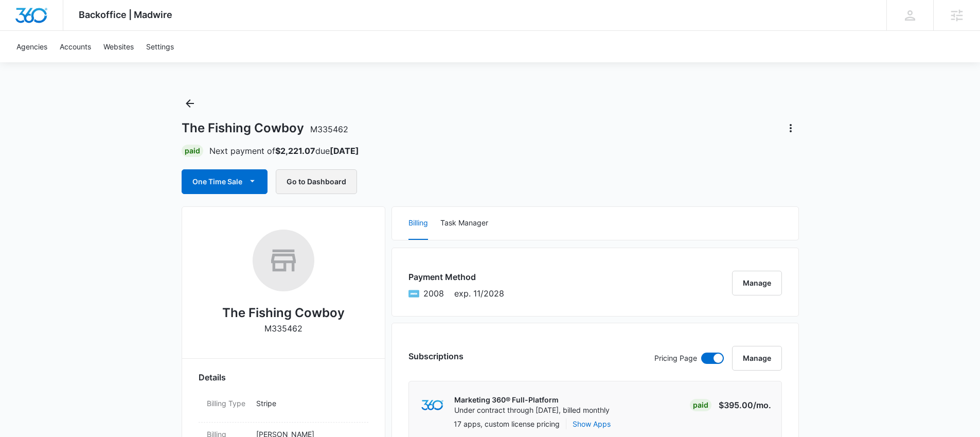  Describe the element at coordinates (212, 378) in the screenshot. I see `span: Details` at that location.